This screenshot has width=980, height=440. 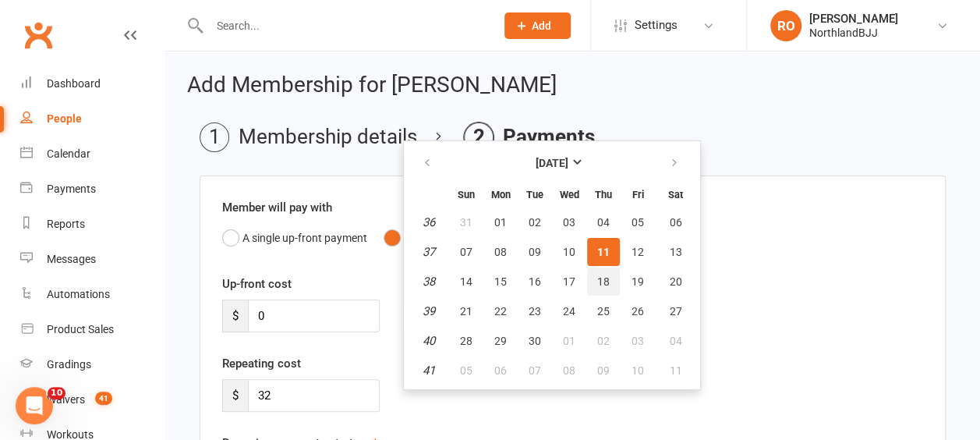 I want to click on button: 04, so click(x=603, y=222).